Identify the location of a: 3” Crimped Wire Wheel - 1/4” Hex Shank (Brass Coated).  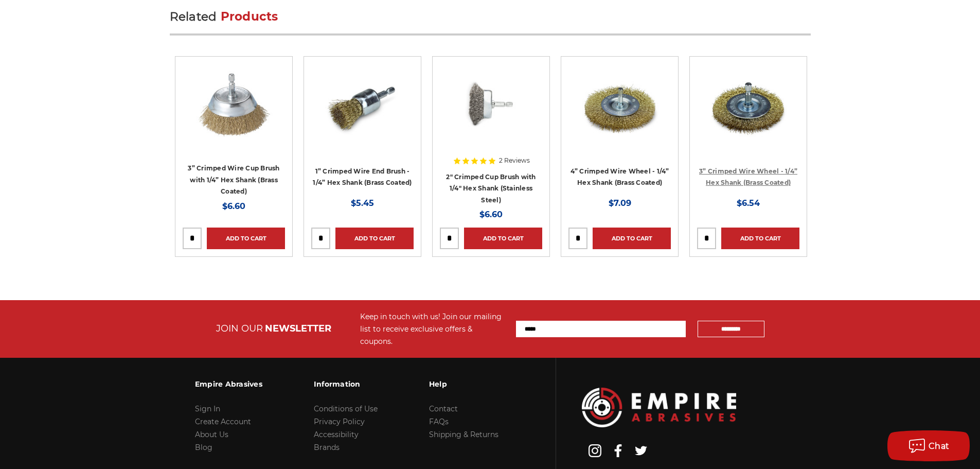
(748, 177).